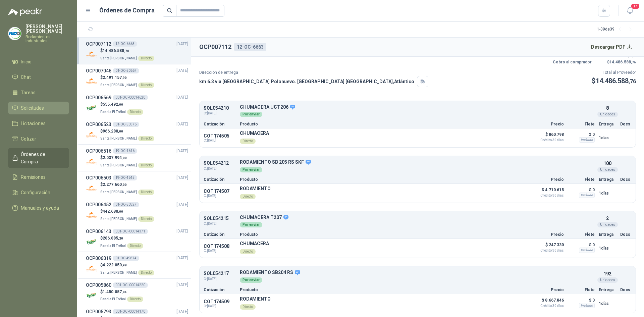 The image size is (644, 317). Describe the element at coordinates (99, 44) in the screenshot. I see `h3: OCP007112` at that location.